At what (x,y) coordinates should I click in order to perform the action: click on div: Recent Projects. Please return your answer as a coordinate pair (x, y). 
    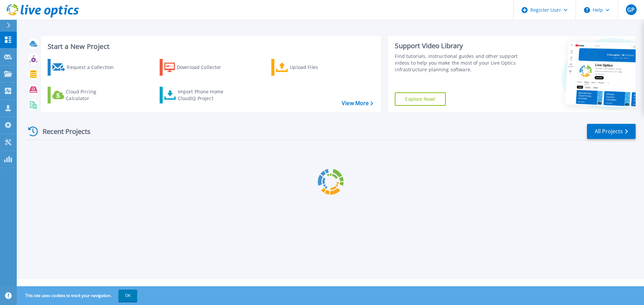
    Looking at the image, I should click on (63, 131).